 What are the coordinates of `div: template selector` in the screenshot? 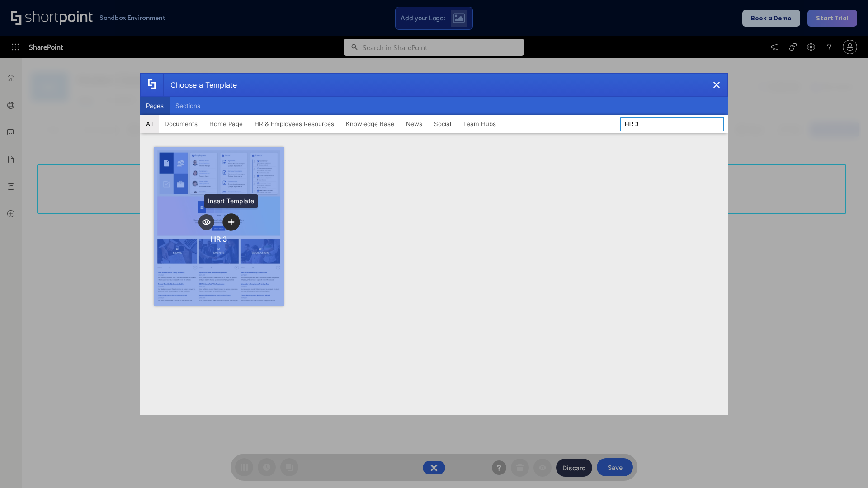 It's located at (434, 244).